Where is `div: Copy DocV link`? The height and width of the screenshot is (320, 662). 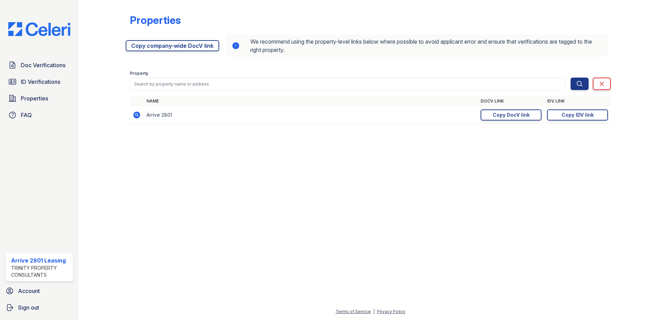 div: Copy DocV link is located at coordinates (511, 115).